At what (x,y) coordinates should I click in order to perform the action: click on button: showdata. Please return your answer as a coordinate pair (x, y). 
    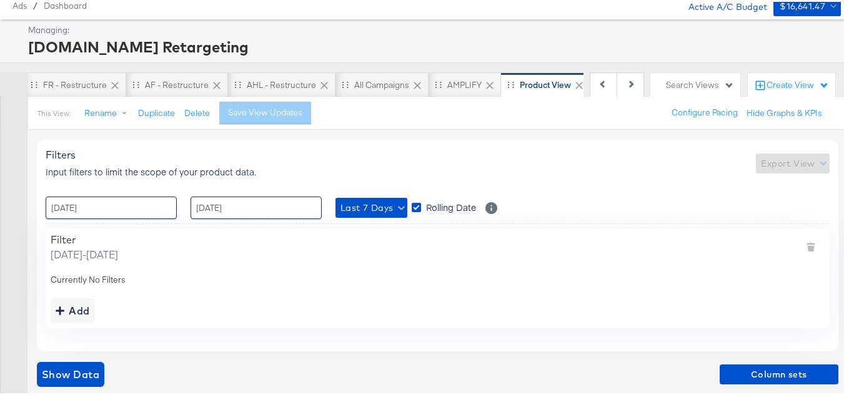
    Looking at the image, I should click on (71, 373).